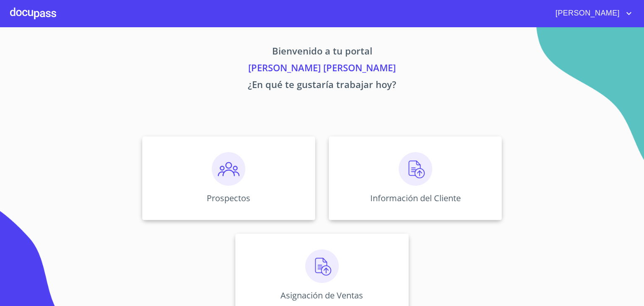 Image resolution: width=644 pixels, height=306 pixels. What do you see at coordinates (322, 52) in the screenshot?
I see `p: Bienvenido a tu portal` at bounding box center [322, 52].